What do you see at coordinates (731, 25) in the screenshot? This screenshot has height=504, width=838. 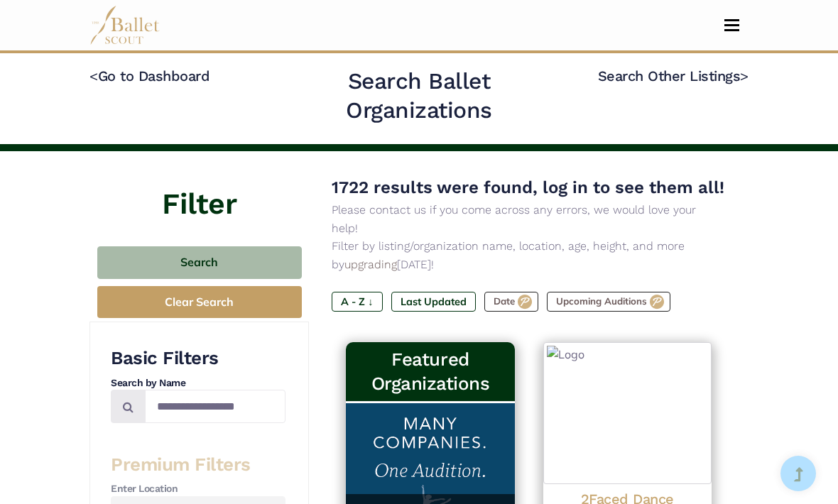 I see `button: Toggle navigation` at bounding box center [731, 25].